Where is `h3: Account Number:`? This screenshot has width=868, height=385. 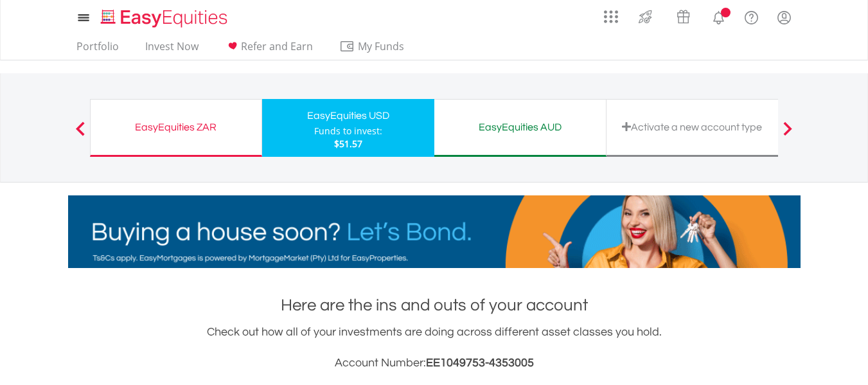
h3: Account Number: is located at coordinates (434, 363).